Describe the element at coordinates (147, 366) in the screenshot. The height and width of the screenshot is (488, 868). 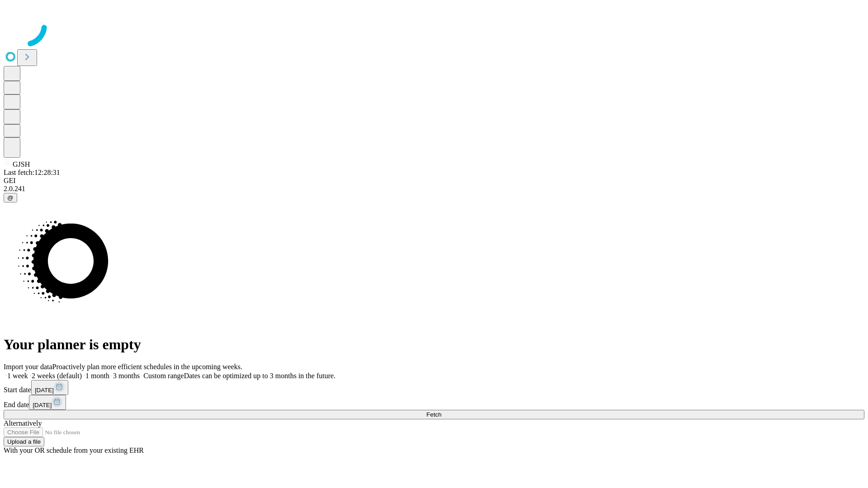
I see `span: Proactively plan more efficient schedules in the upcoming weeks.` at that location.